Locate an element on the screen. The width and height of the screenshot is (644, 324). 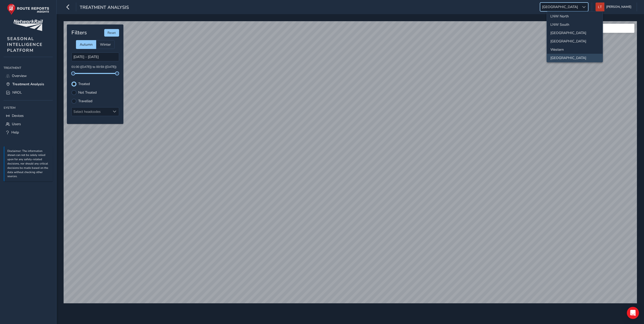
button: Reset is located at coordinates (111, 33).